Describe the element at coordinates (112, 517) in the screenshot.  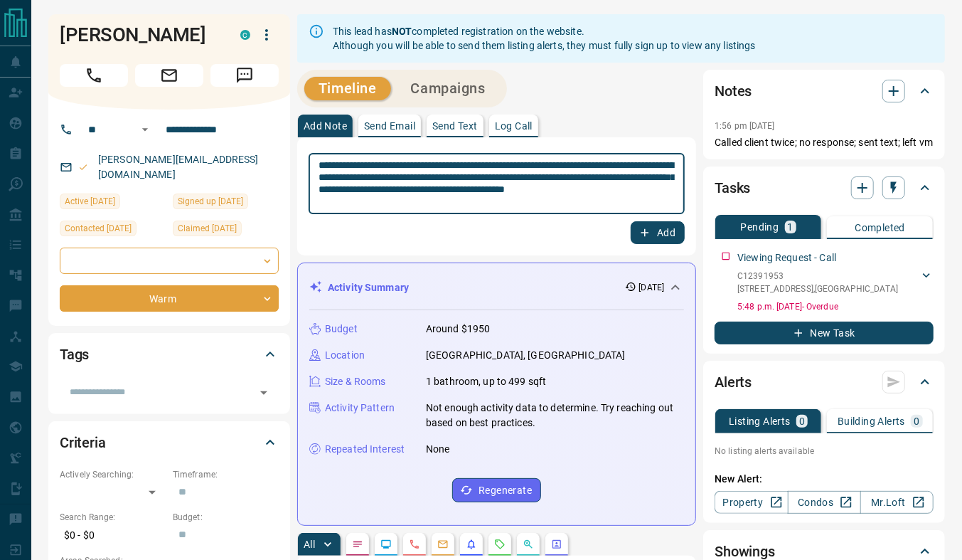
I see `p: Search Range:` at that location.